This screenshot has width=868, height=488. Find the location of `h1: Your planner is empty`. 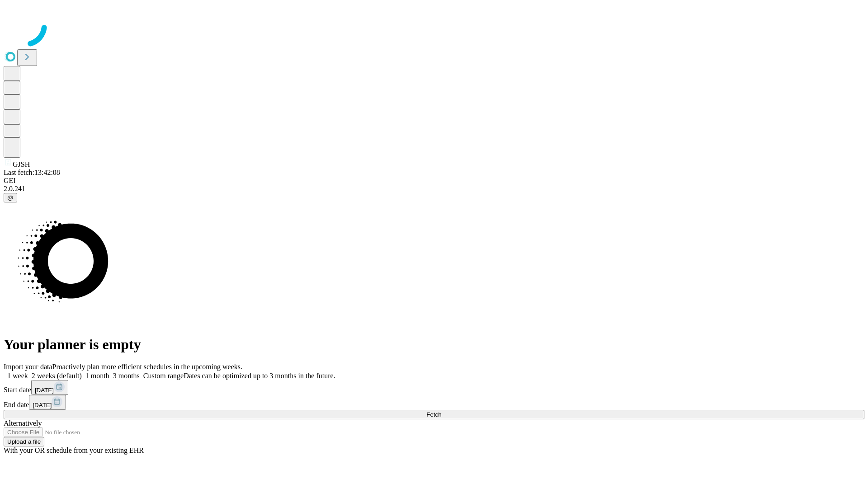

h1: Your planner is empty is located at coordinates (434, 344).